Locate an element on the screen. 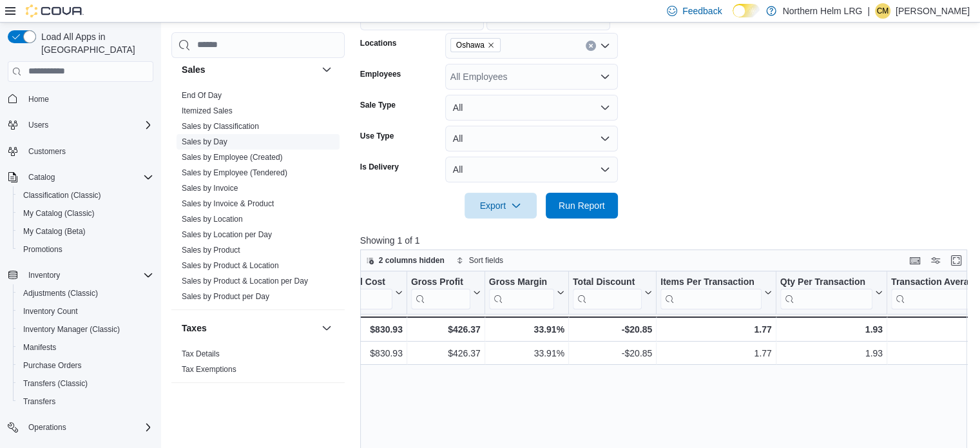 The width and height of the screenshot is (980, 448). a: Tax Exemptions is located at coordinates (209, 370).